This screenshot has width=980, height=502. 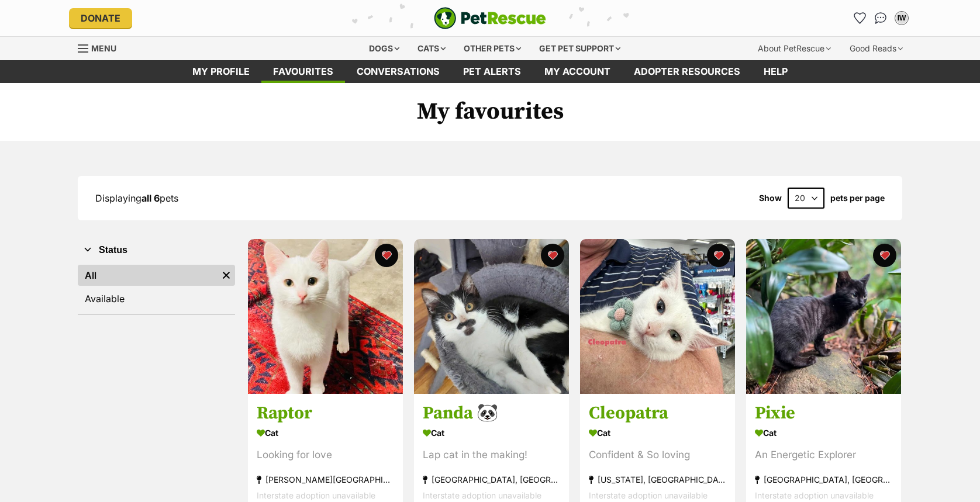 I want to click on div: IW, so click(x=901, y=18).